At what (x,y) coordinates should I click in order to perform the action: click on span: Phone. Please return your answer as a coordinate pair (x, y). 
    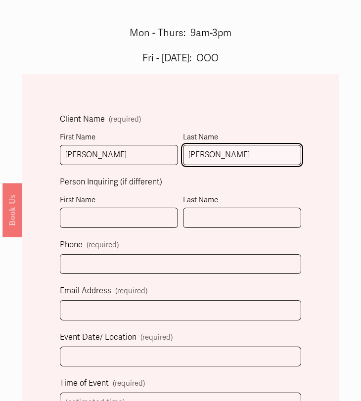
    Looking at the image, I should click on (71, 245).